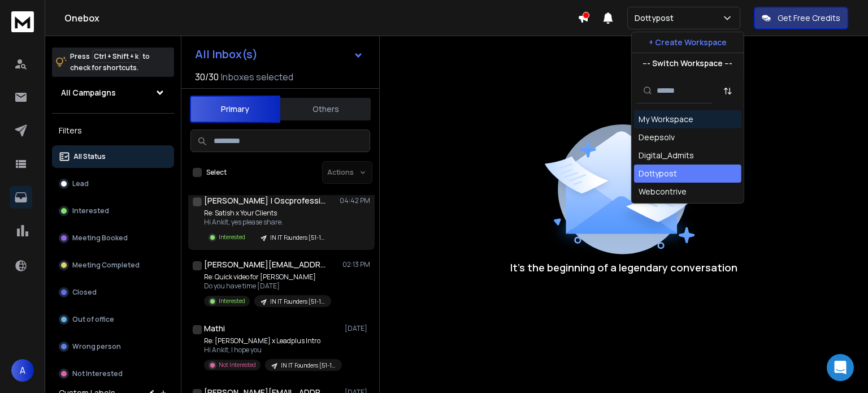  What do you see at coordinates (257, 77) in the screenshot?
I see `h3: Inboxes selected` at bounding box center [257, 77].